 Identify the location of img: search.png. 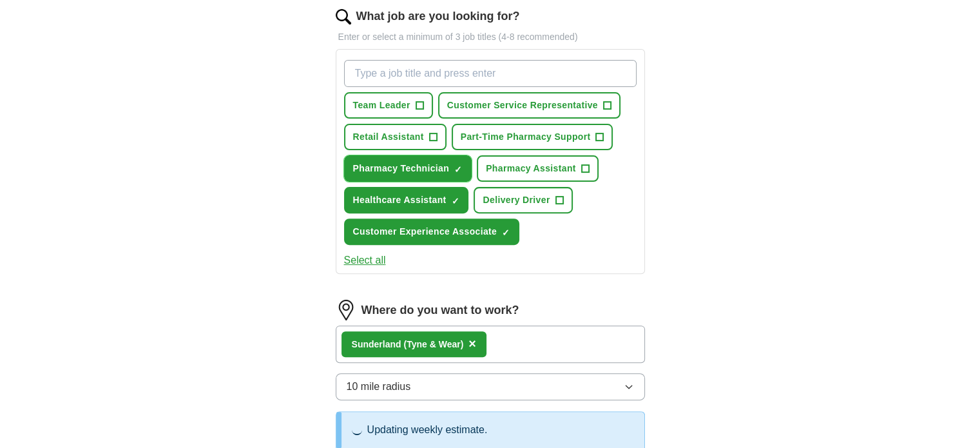
(344, 17).